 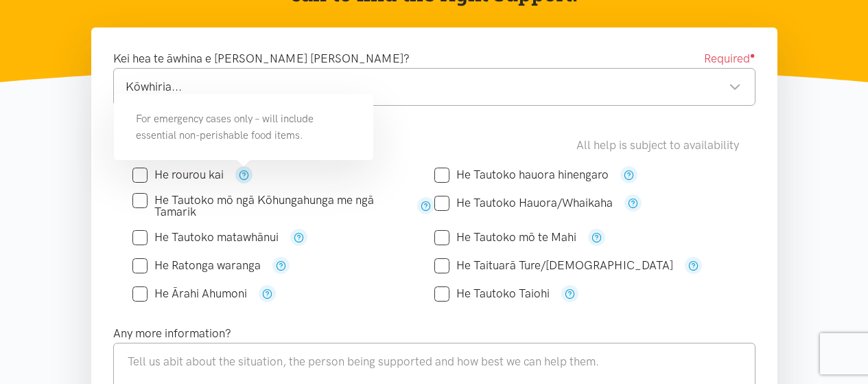 I want to click on label: He Tautoko mō te Mahi, so click(x=505, y=237).